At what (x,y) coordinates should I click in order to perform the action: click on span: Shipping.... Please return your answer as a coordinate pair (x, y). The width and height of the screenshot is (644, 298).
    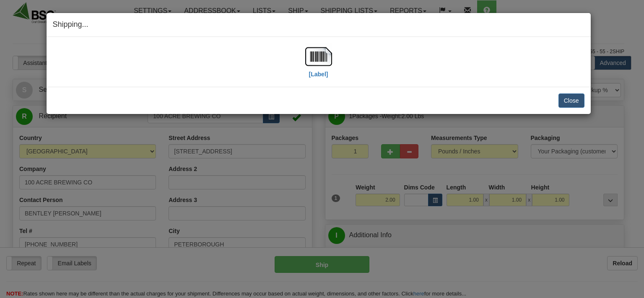
    Looking at the image, I should click on (70, 24).